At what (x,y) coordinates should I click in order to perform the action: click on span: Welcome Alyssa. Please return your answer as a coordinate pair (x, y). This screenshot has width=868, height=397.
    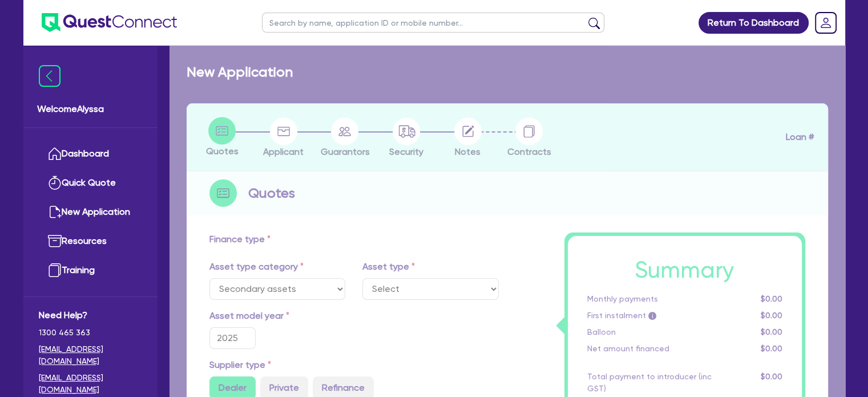
    Looking at the image, I should click on (90, 109).